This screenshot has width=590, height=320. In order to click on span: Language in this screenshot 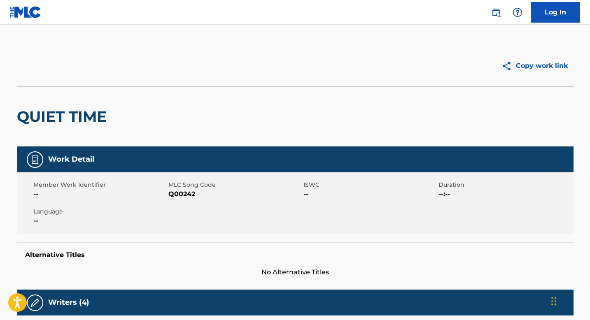, I will do `click(100, 212)`.